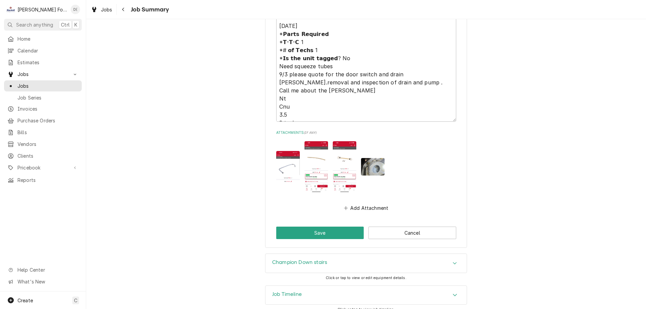 The width and height of the screenshot is (646, 309). Describe the element at coordinates (366, 295) in the screenshot. I see `div: Job Timeline` at that location.